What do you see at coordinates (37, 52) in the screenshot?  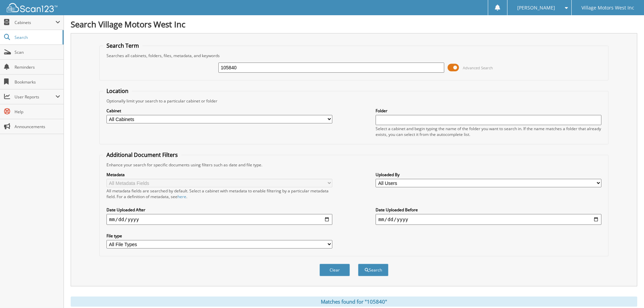 I see `span: Scan` at bounding box center [37, 52].